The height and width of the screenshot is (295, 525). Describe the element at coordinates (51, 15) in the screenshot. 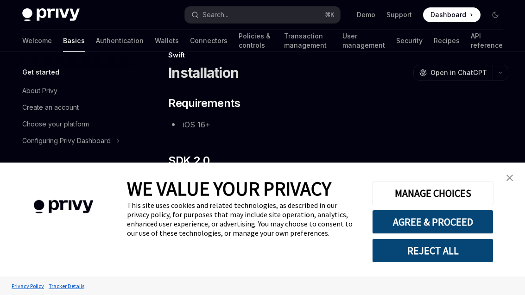

I see `img: dark logo` at that location.